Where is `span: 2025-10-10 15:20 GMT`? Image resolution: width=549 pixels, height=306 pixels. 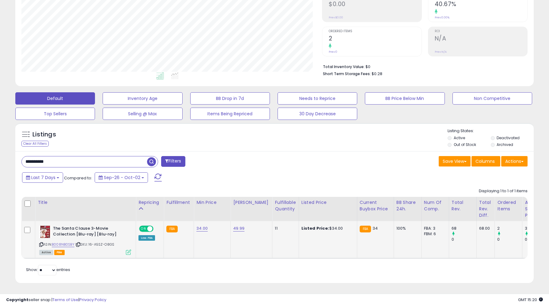 span: 2025-10-10 15:20 GMT is located at coordinates (531, 300).